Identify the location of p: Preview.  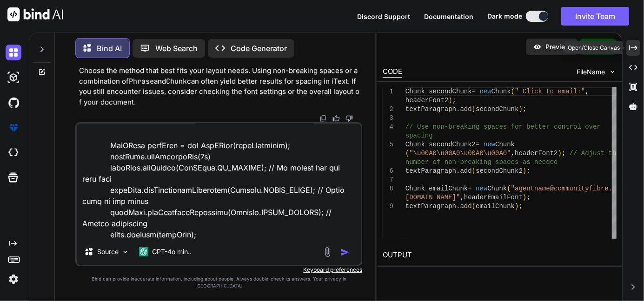
(558, 47).